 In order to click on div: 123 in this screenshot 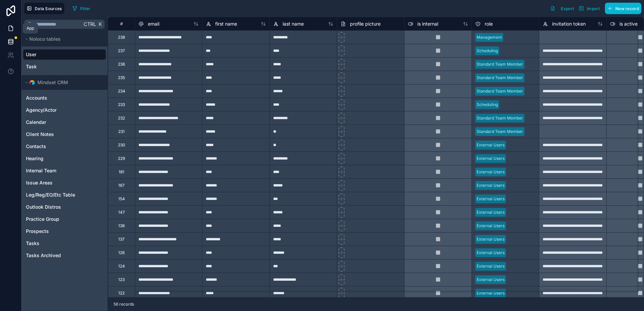, I will do `click(121, 280)`.